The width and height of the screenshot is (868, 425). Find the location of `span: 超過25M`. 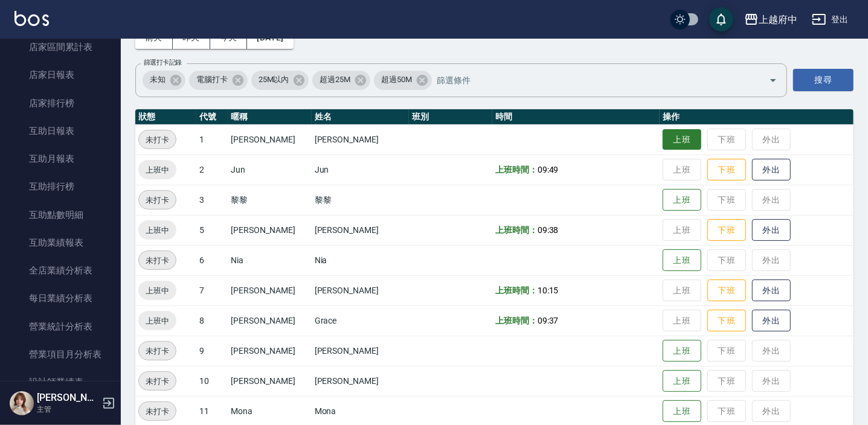

span: 超過25M is located at coordinates (334, 80).